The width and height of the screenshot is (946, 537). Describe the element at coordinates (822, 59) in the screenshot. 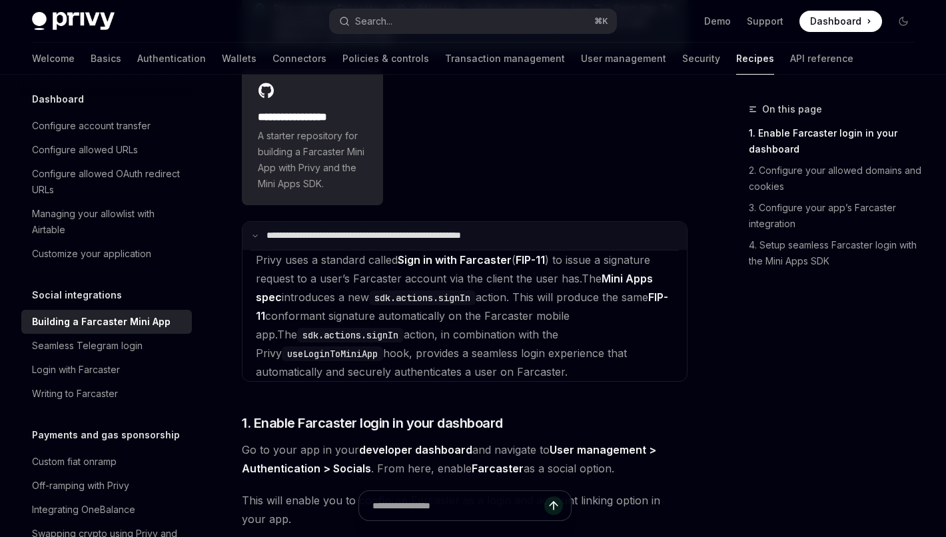

I see `a: API reference` at that location.